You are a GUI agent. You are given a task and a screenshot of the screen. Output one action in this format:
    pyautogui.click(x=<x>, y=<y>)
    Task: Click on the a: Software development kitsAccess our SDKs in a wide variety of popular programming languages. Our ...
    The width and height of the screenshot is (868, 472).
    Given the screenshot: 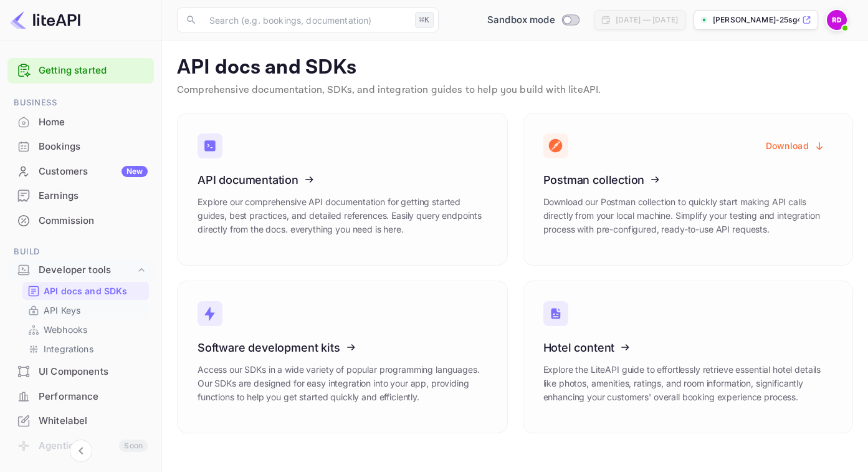 What is the action you would take?
    pyautogui.click(x=342, y=357)
    